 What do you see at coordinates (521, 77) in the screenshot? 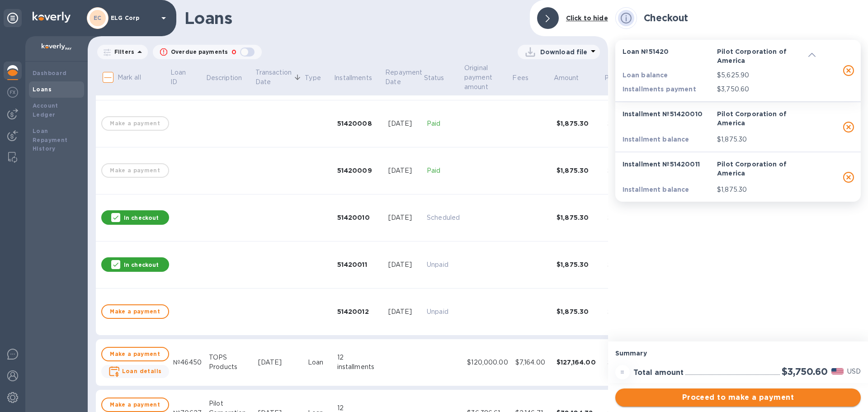
I see `p: Fees` at bounding box center [521, 77].